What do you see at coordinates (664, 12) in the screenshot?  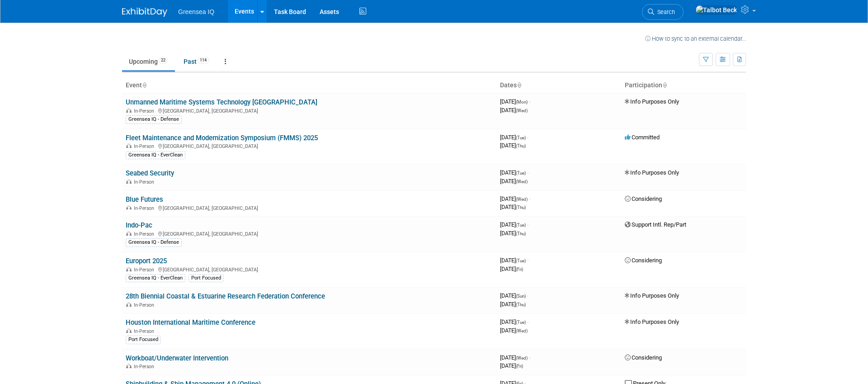 I see `span: Search` at bounding box center [664, 12].